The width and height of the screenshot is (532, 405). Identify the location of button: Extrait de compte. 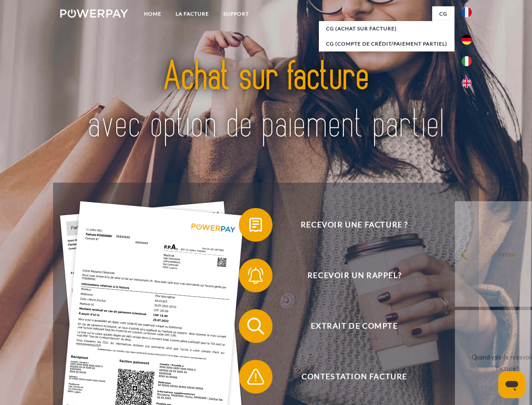
(348, 326).